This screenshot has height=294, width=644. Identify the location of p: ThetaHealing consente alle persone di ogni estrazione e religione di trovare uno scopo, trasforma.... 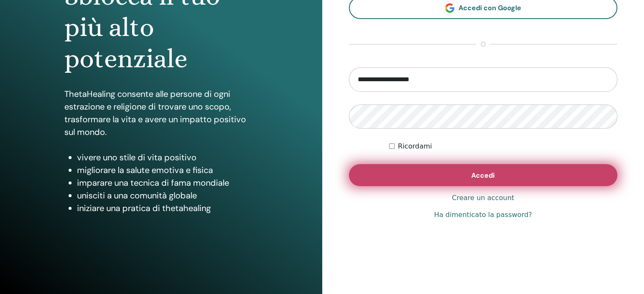
(161, 113).